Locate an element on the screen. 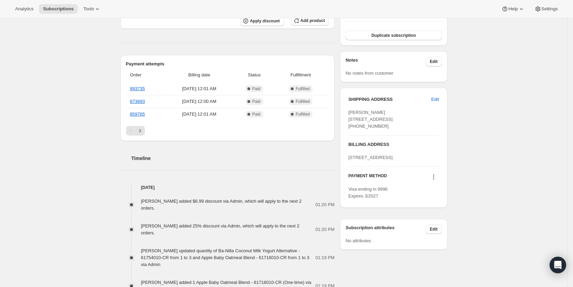 The height and width of the screenshot is (287, 573). h3: BILLING ADDRESS is located at coordinates (393, 145).